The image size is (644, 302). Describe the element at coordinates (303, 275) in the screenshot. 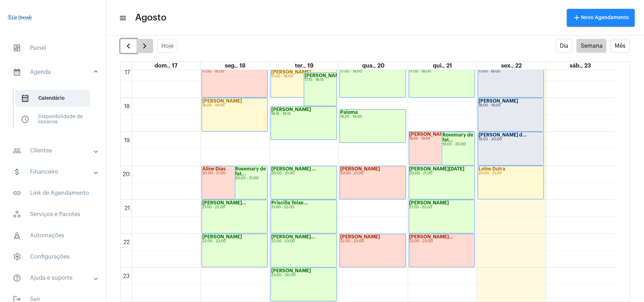

I see `div: 23:00 - 00:00` at that location.